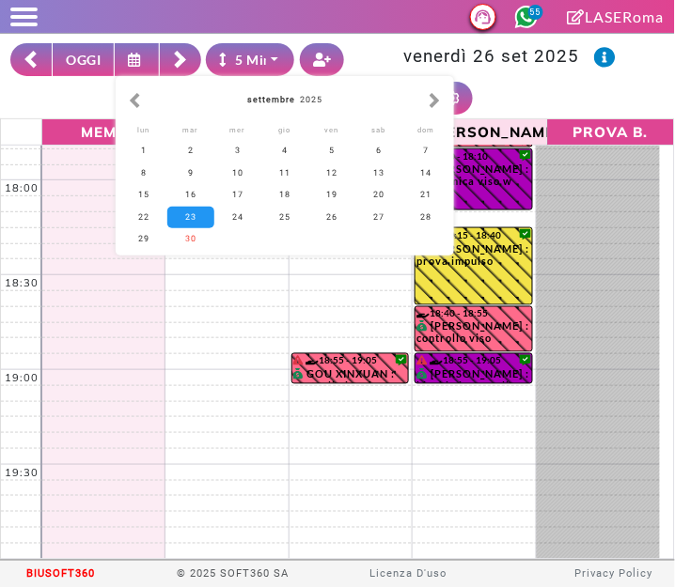  I want to click on div: 18:00, so click(22, 188).